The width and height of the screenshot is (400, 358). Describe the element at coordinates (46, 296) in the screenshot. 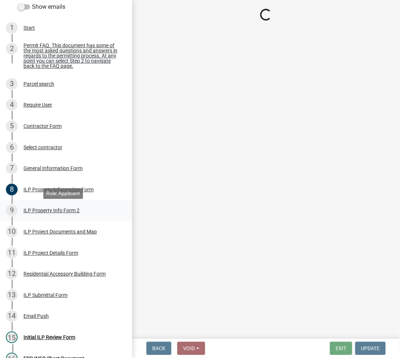

I see `div: ILP Submittal Form` at that location.